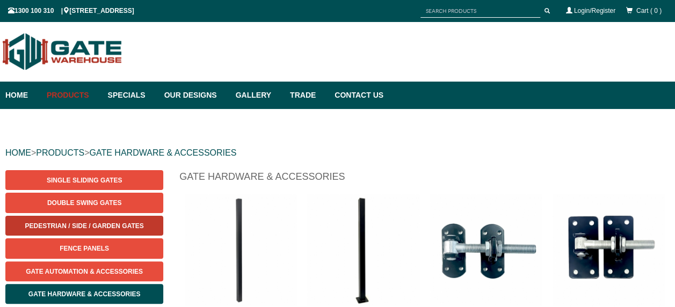 The height and width of the screenshot is (307, 675). I want to click on a: Specials, so click(130, 95).